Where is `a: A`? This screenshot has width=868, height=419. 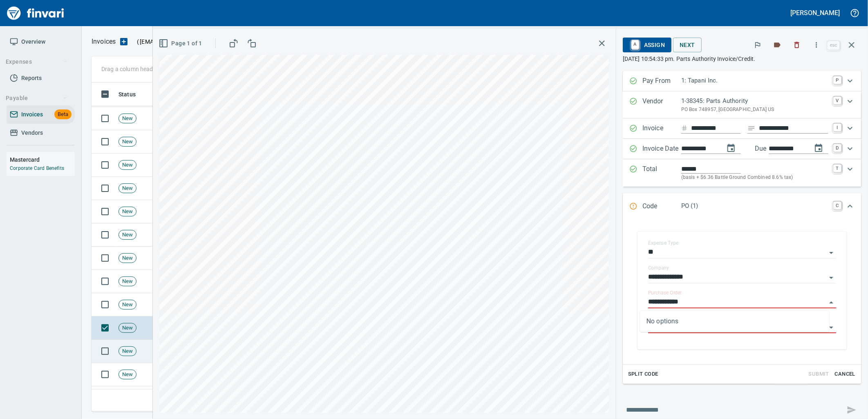
a: A is located at coordinates (635, 44).